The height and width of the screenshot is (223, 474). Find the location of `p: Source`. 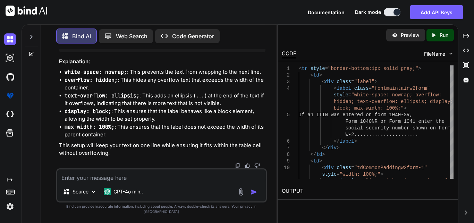

p: Source is located at coordinates (81, 191).